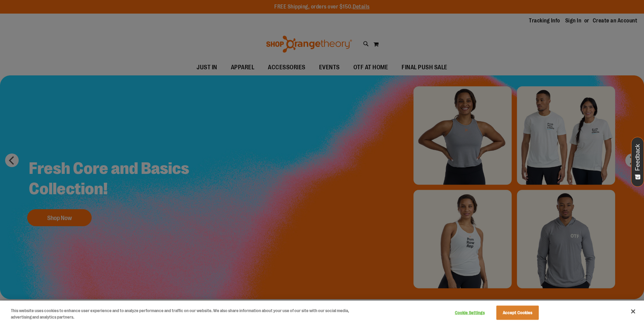 The width and height of the screenshot is (644, 324). What do you see at coordinates (638, 162) in the screenshot?
I see `button: Feedback - Show survey` at bounding box center [638, 162].